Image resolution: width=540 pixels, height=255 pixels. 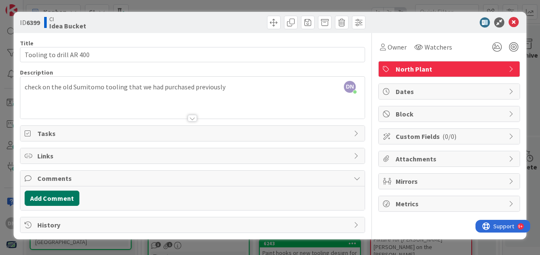 I want to click on span: Custom Fields, so click(x=450, y=137).